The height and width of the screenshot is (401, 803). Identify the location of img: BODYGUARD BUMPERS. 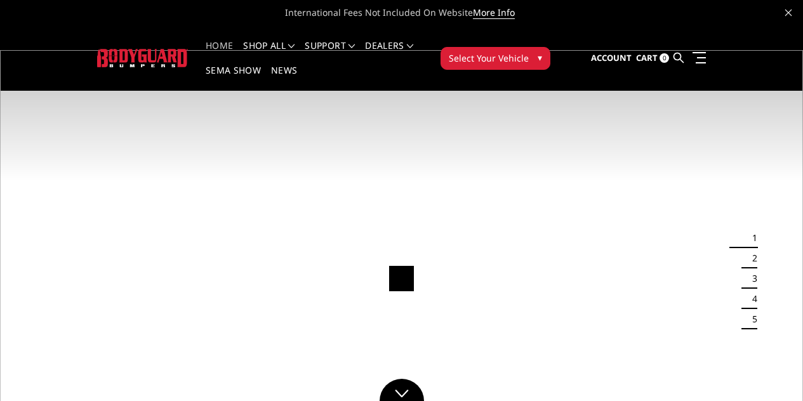
(142, 58).